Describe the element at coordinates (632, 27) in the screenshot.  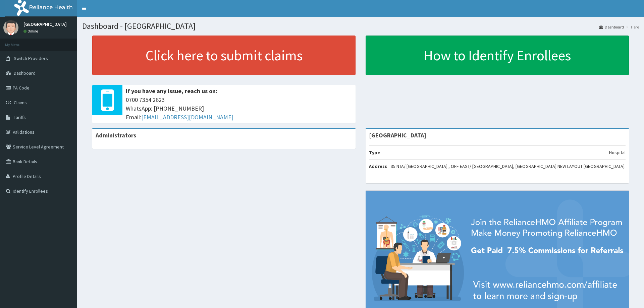
I see `li: Here` at that location.